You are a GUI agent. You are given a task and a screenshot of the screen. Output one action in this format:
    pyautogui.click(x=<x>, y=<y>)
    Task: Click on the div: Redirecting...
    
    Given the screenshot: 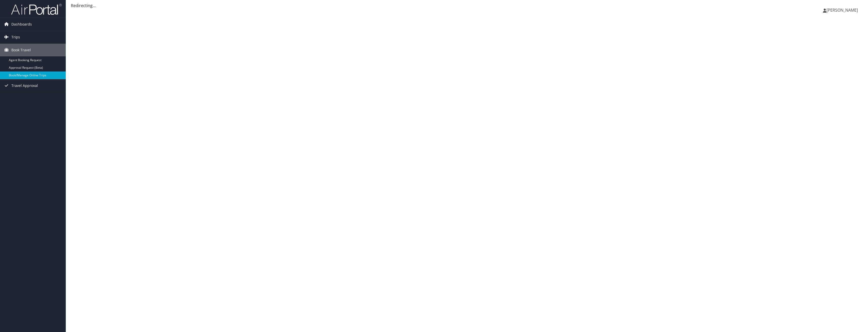 What is the action you would take?
    pyautogui.click(x=467, y=6)
    